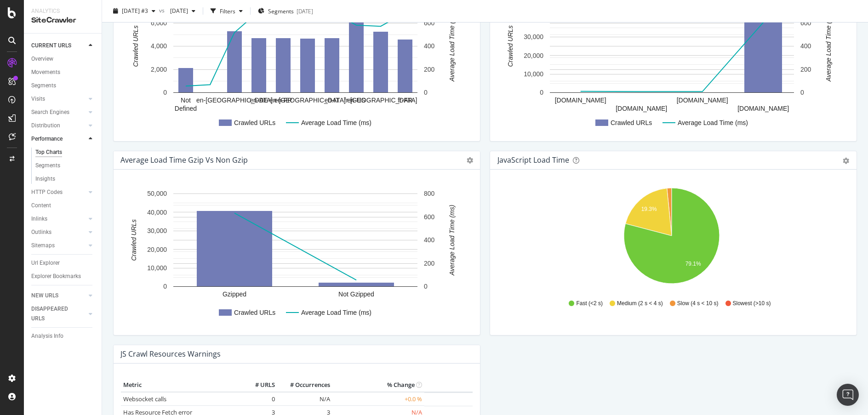 The image size is (868, 415). What do you see at coordinates (43, 59) in the screenshot?
I see `div: Overview` at bounding box center [43, 59].